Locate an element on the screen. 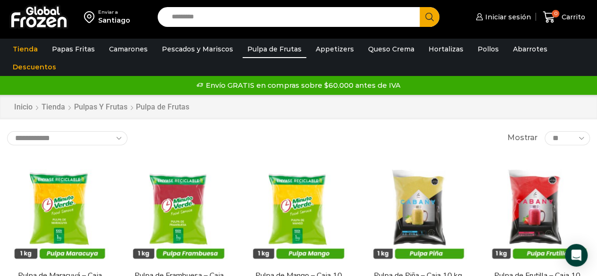 The width and height of the screenshot is (597, 276). a: Camarones is located at coordinates (128, 49).